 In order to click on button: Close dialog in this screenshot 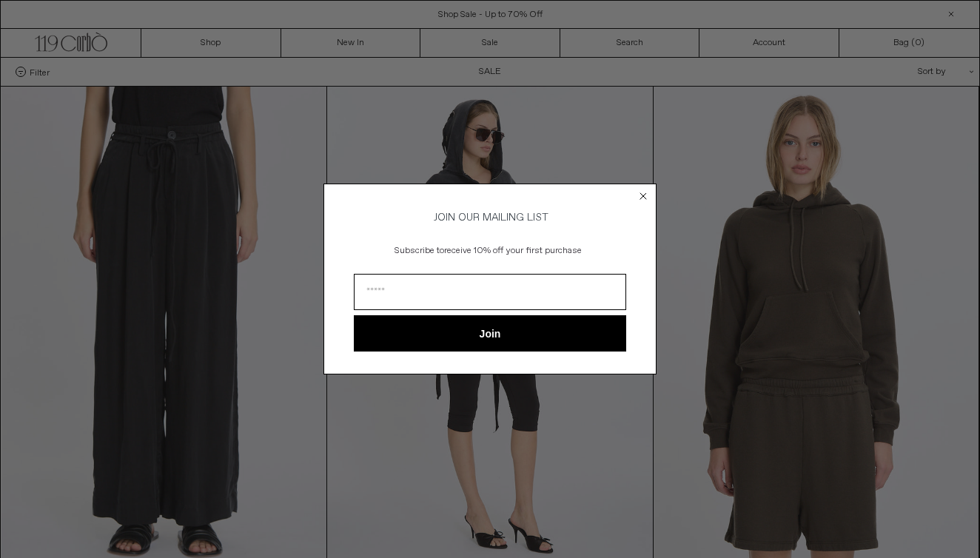, I will do `click(644, 196)`.